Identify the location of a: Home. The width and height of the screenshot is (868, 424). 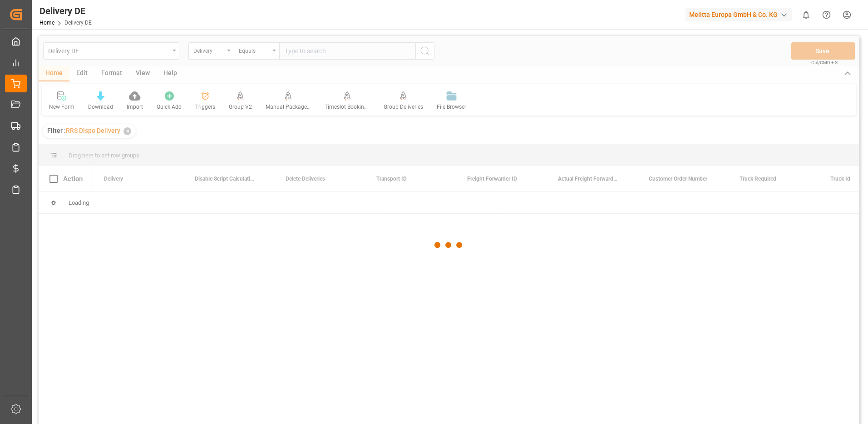
(47, 23).